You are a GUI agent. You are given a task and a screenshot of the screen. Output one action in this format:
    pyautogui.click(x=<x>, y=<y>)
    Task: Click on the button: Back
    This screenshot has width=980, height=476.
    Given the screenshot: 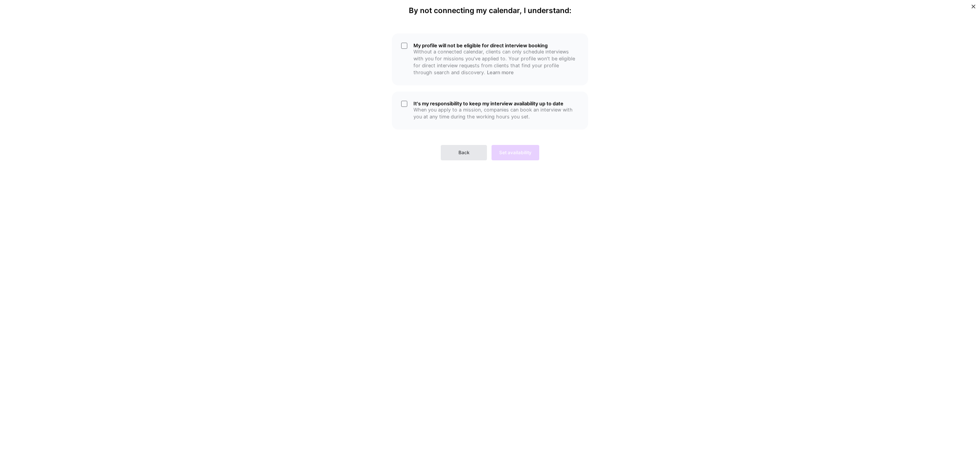 What is the action you would take?
    pyautogui.click(x=464, y=153)
    